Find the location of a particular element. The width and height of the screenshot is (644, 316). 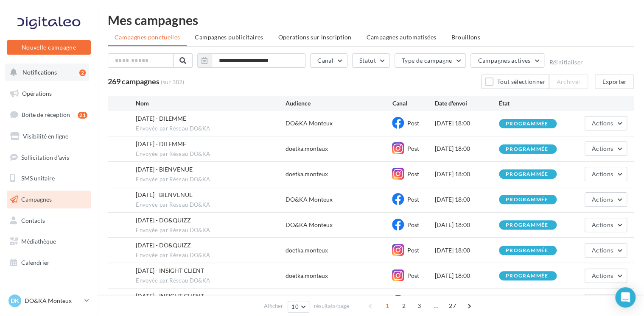

div: 21 is located at coordinates (82, 115).